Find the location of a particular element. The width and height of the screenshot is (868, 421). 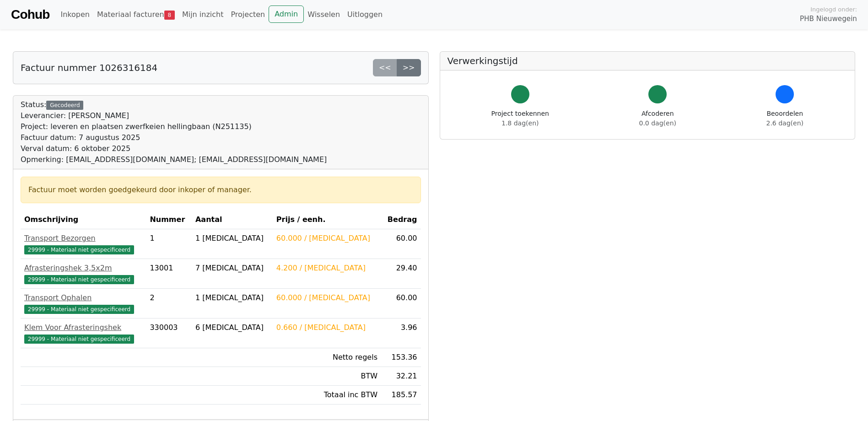

a: Projecten is located at coordinates (248, 15).